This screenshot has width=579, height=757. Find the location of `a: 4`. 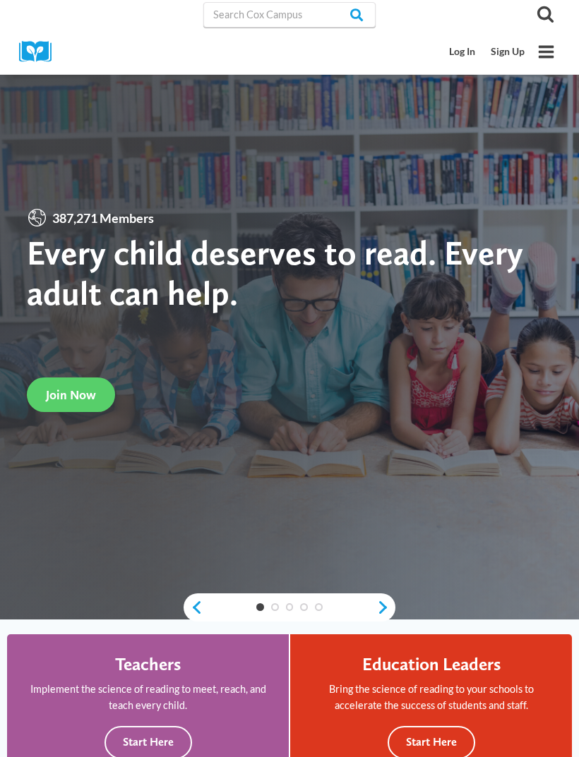

a: 4 is located at coordinates (304, 607).